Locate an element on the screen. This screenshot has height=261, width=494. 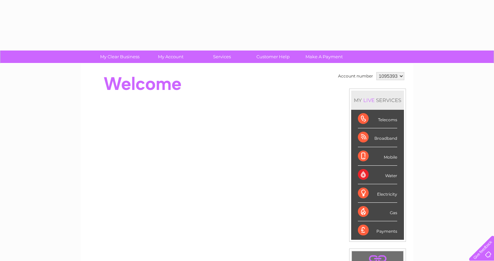
div: Payments is located at coordinates (378, 230).